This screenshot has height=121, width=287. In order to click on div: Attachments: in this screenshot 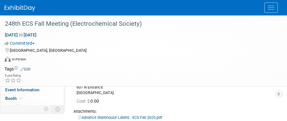, I will do `click(176, 111)`.